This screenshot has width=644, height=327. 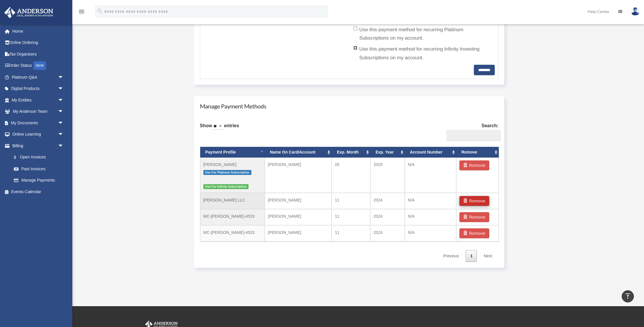 I want to click on img: Anderson Advisors Platinum Portal, so click(x=29, y=12).